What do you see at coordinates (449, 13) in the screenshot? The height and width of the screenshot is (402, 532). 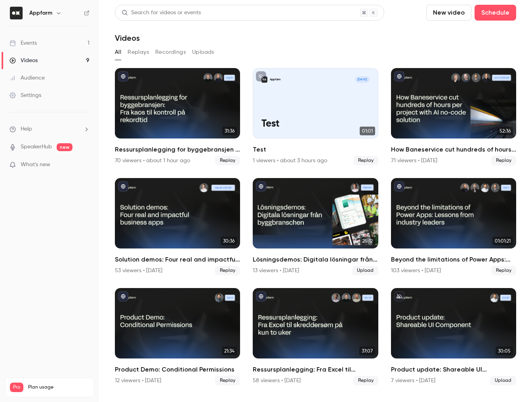 I see `button: New video` at bounding box center [449, 13].